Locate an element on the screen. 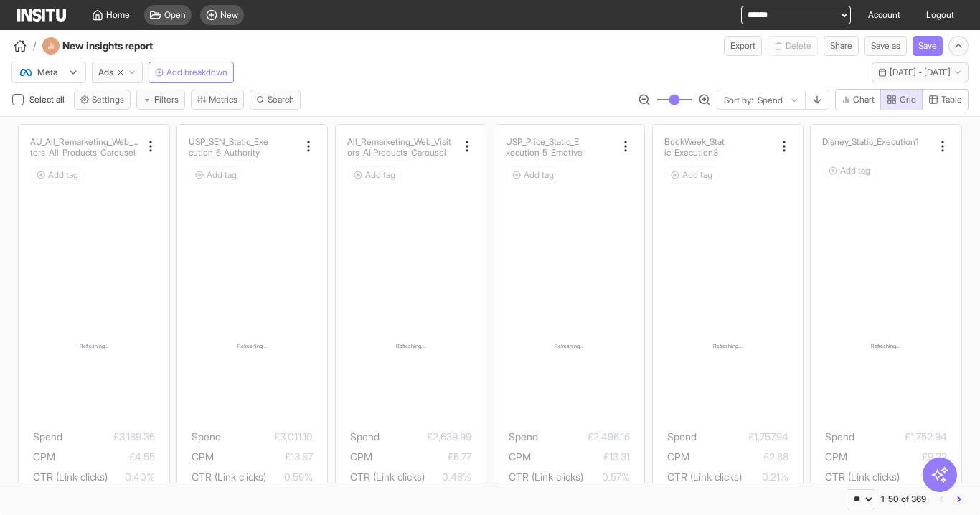 This screenshot has width=980, height=515. button: Add breakdown is located at coordinates (191, 72).